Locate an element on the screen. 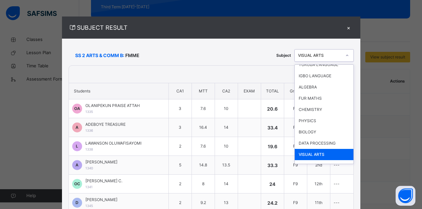  span: LAWANSON OLUWAFISAYOMI is located at coordinates (113, 143).